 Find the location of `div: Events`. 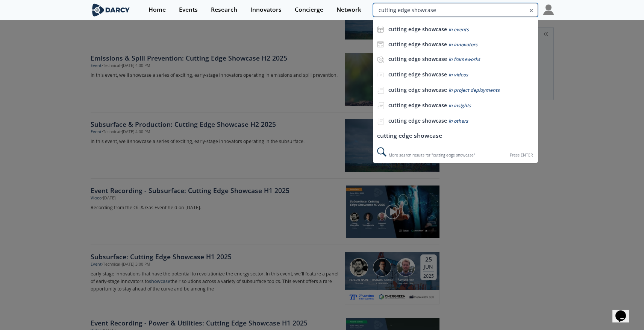

div: Events is located at coordinates (189, 10).